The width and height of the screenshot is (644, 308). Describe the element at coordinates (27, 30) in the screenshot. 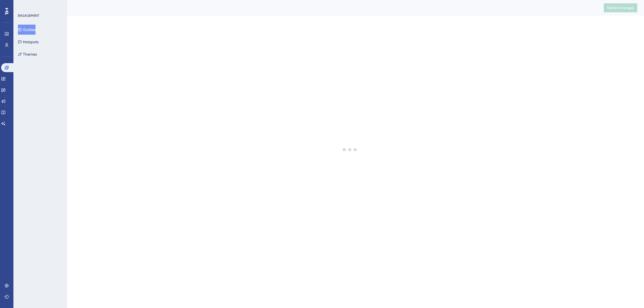

I see `button: Guides` at that location.